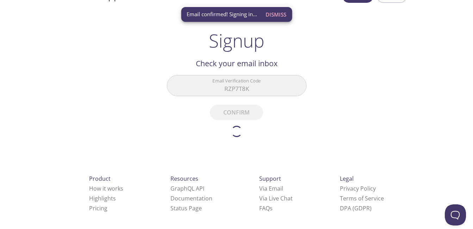  What do you see at coordinates (361, 198) in the screenshot?
I see `a: Terms of Service` at bounding box center [361, 198].